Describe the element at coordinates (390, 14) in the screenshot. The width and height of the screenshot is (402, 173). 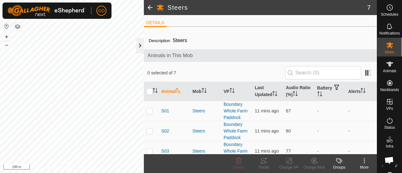
I see `span: Schedules` at that location.